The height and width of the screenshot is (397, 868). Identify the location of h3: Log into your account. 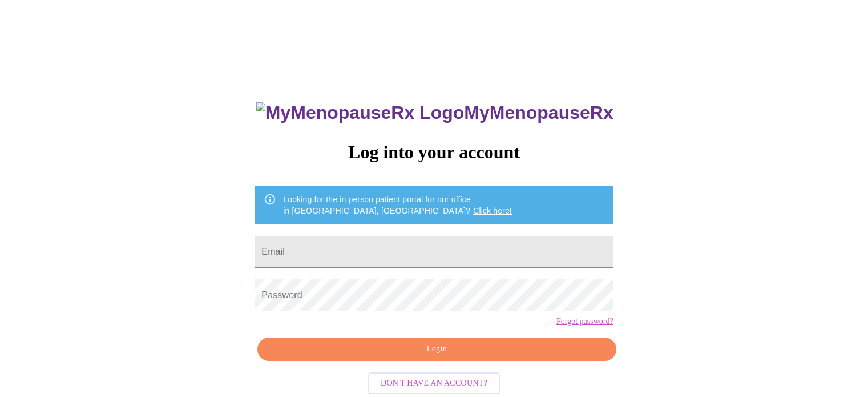
(434, 152).